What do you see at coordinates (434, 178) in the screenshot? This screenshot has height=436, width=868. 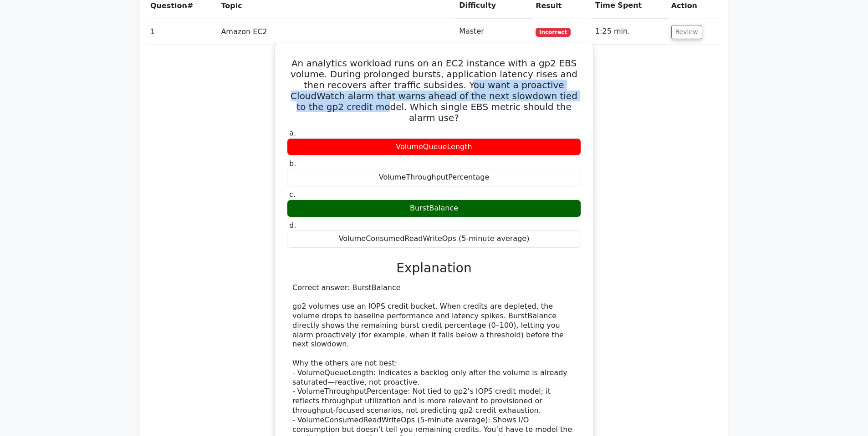 I see `div: VolumeThroughputPercentage` at bounding box center [434, 178].